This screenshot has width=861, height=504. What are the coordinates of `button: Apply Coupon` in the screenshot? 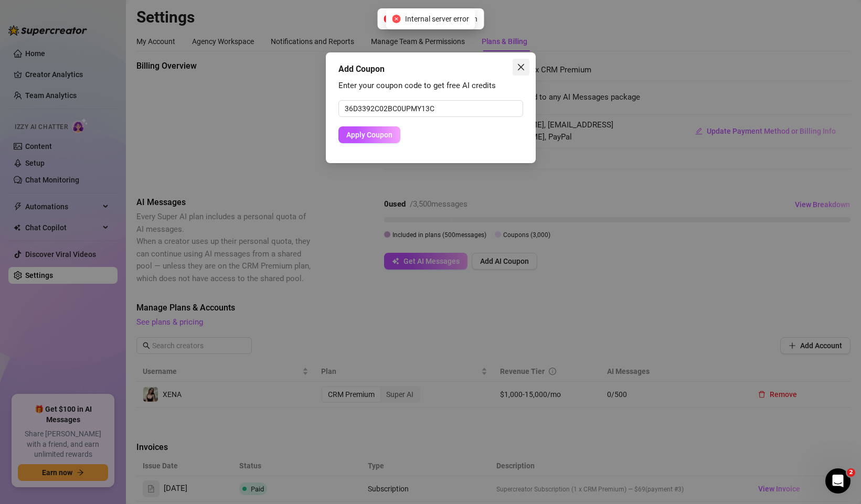 It's located at (369, 135).